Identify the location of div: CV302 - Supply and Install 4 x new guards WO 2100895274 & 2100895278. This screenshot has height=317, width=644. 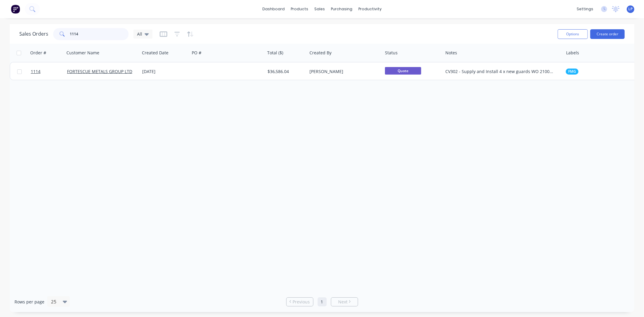
(500, 72).